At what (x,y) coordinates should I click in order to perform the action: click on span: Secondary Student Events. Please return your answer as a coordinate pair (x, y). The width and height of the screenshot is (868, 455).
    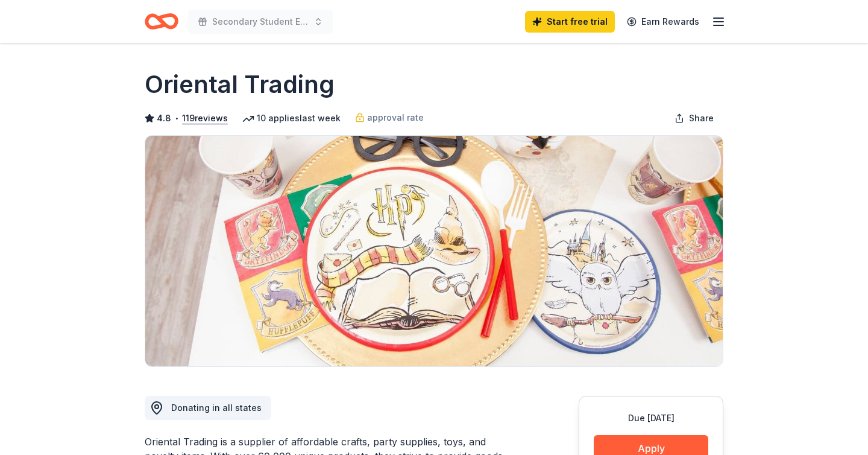
    Looking at the image, I should click on (260, 22).